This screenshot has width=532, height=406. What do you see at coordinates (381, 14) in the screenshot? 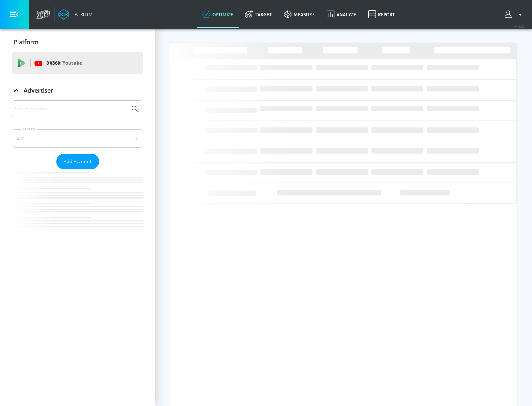
I see `a: Report` at bounding box center [381, 14].